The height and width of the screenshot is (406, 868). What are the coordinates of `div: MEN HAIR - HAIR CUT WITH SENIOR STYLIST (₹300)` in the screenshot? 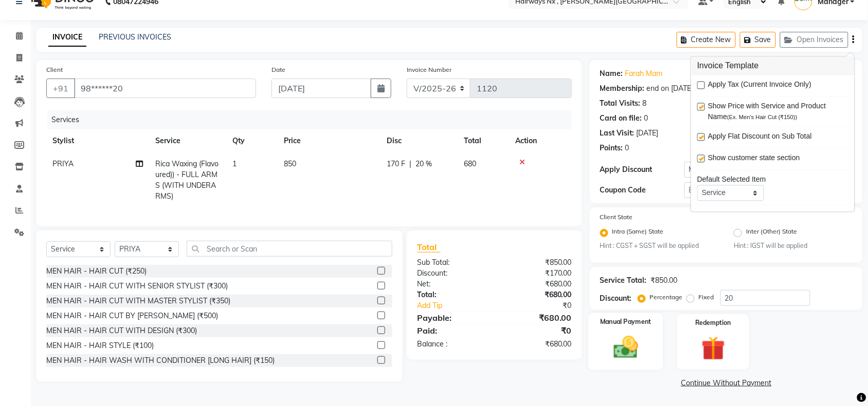 It's located at (137, 286).